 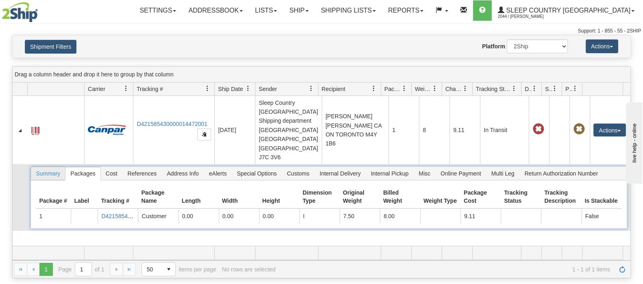 I want to click on span: Internal Pickup, so click(x=390, y=174).